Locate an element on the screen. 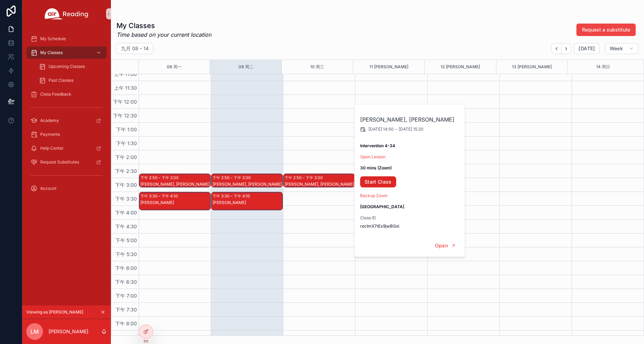 The image size is (644, 344). span: Help Center is located at coordinates (52, 148).